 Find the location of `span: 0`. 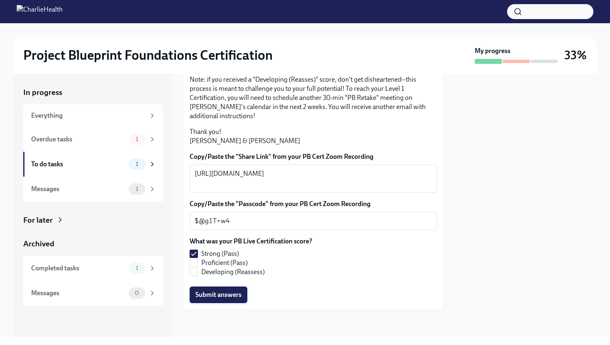

span: 0 is located at coordinates (137, 293).